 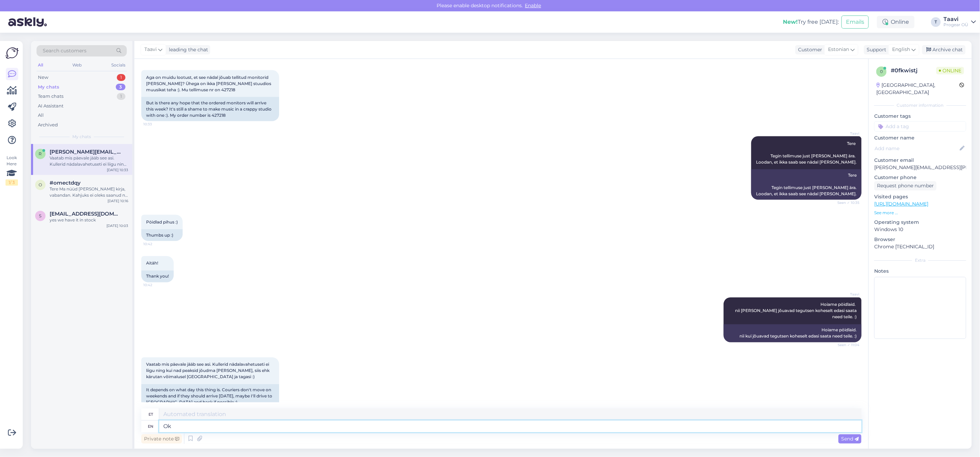 What do you see at coordinates (64, 50) in the screenshot?
I see `span: Search customers` at bounding box center [64, 50].